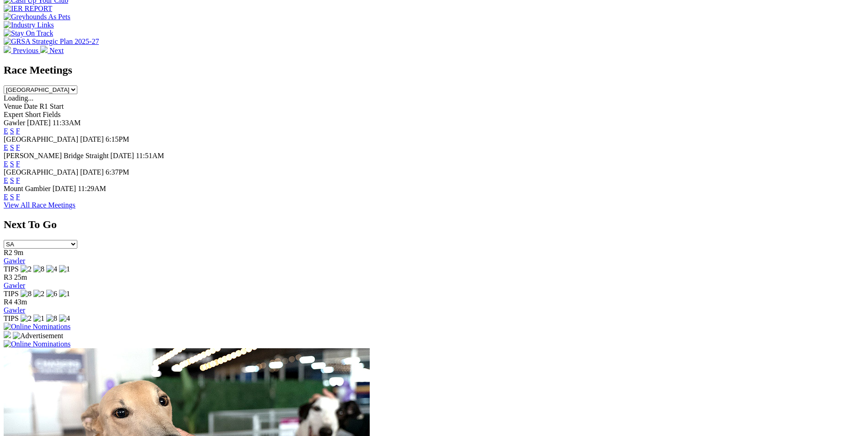 Image resolution: width=868 pixels, height=436 pixels. Describe the element at coordinates (51, 42) in the screenshot. I see `img: GRSA Strategic Plan 2025-27` at that location.